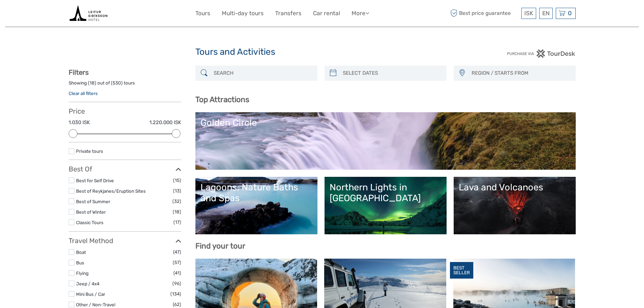  Describe the element at coordinates (322, 52) in the screenshot. I see `h1: Tours and Activities` at that location.